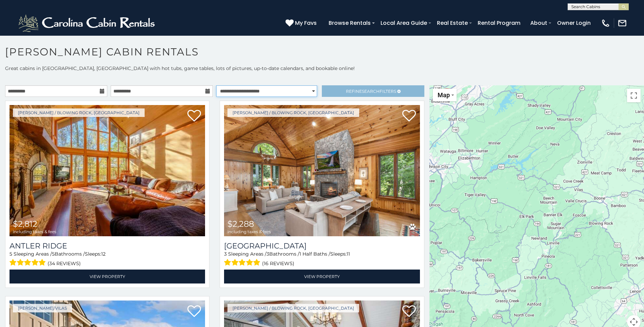  I want to click on span: Refine Filters, so click(371, 91).